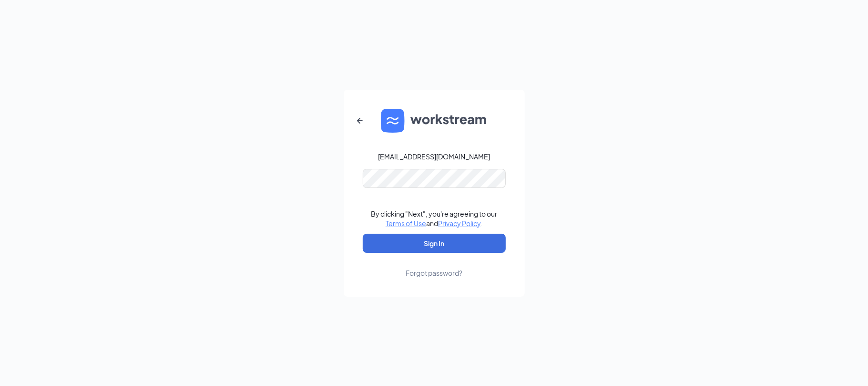 This screenshot has width=868, height=386. What do you see at coordinates (360, 120) in the screenshot?
I see `button: ArrowLeftNew` at bounding box center [360, 120].